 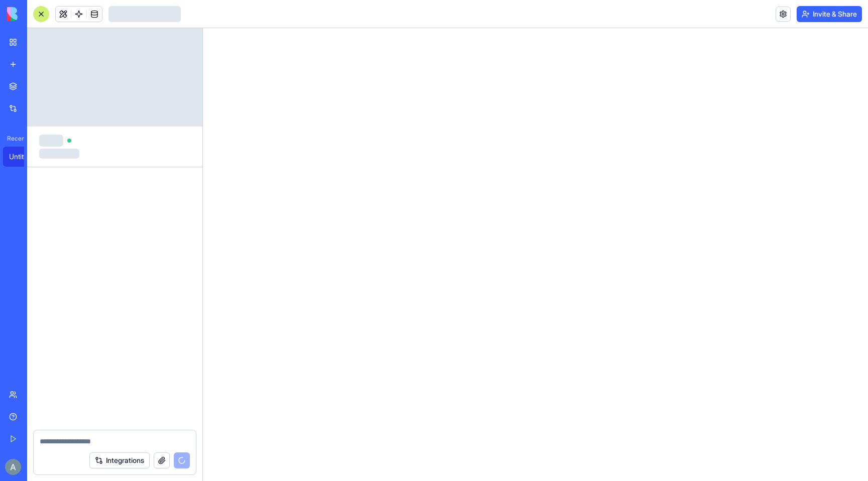 What do you see at coordinates (23, 157) in the screenshot?
I see `a: Untitled App` at bounding box center [23, 157].